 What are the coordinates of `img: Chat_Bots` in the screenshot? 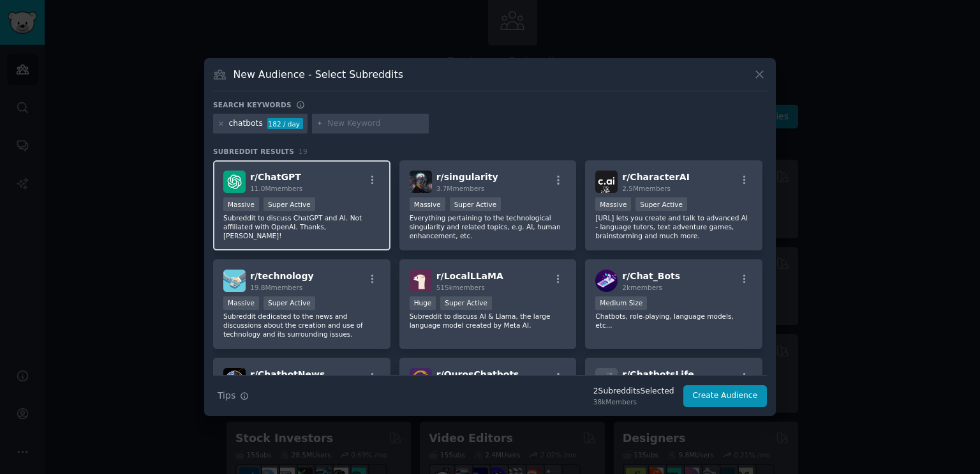 It's located at (606, 280).